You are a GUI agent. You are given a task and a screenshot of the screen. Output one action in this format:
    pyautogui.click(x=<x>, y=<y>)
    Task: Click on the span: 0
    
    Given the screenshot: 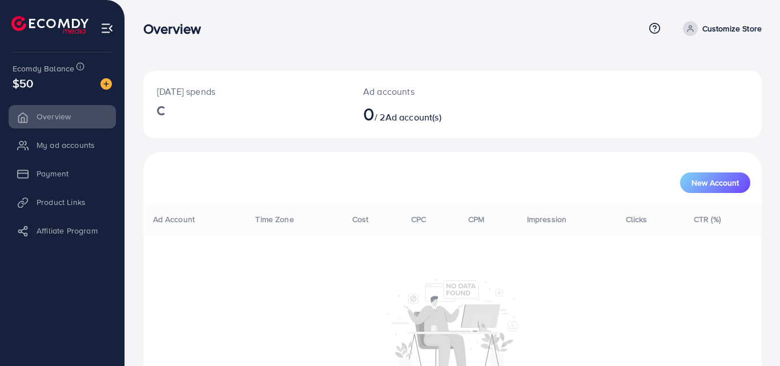 What is the action you would take?
    pyautogui.click(x=369, y=114)
    